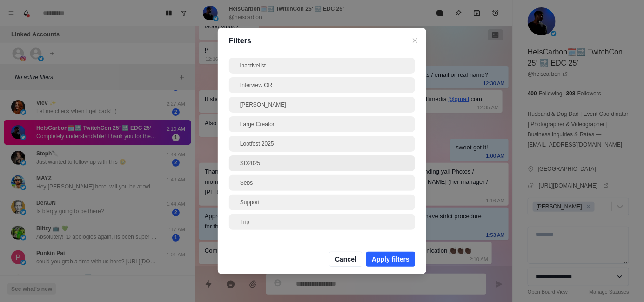 The width and height of the screenshot is (644, 302). I want to click on div: Interview OR, so click(322, 85).